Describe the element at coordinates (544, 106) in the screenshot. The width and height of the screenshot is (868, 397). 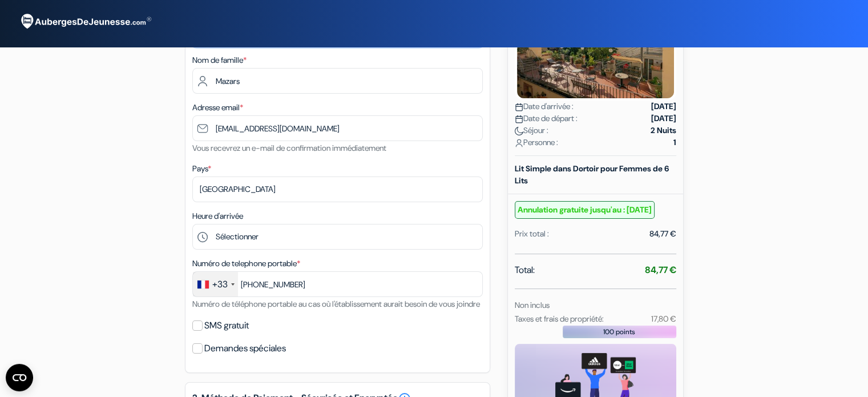
I see `span: Date d'arrivée :` at that location.